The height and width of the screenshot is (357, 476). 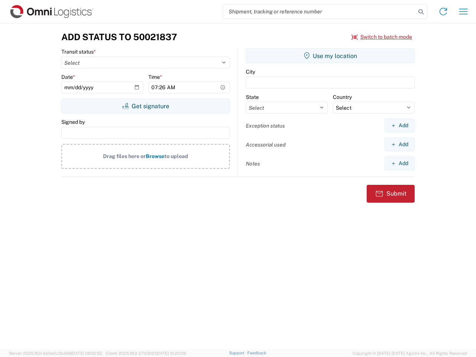 What do you see at coordinates (253, 164) in the screenshot?
I see `label: Notes` at bounding box center [253, 164].